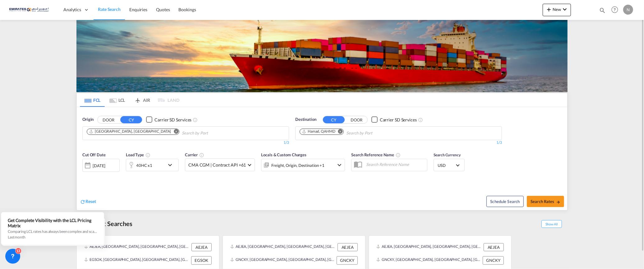 The width and height of the screenshot is (644, 269). What do you see at coordinates (298, 165) in the screenshot?
I see `div: Freight Origin Destination Factory Stuffing` at bounding box center [298, 165].